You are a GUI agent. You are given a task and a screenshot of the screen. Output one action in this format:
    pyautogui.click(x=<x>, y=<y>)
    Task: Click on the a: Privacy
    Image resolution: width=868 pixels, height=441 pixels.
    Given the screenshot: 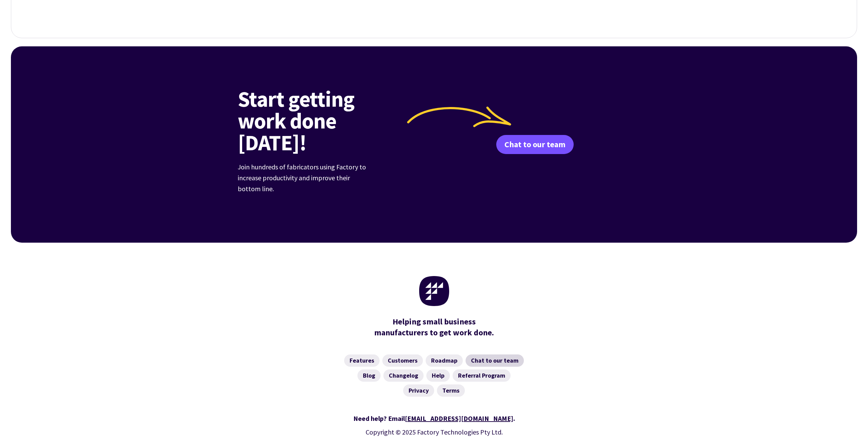 What is the action you would take?
    pyautogui.click(x=418, y=390)
    